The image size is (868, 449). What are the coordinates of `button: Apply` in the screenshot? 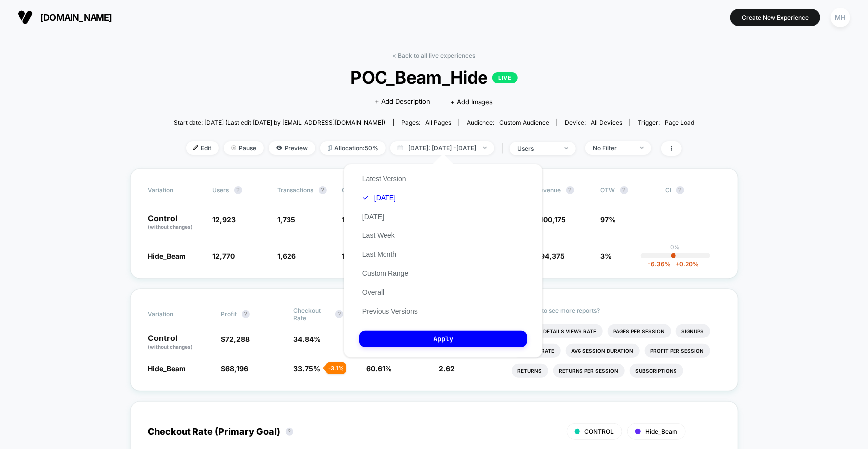 It's located at (443, 339).